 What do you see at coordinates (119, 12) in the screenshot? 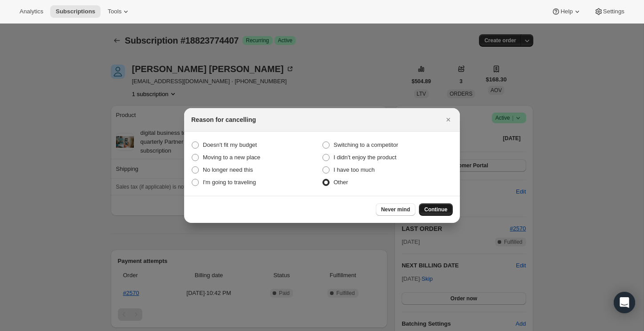
I see `button: Tools` at bounding box center [119, 12].